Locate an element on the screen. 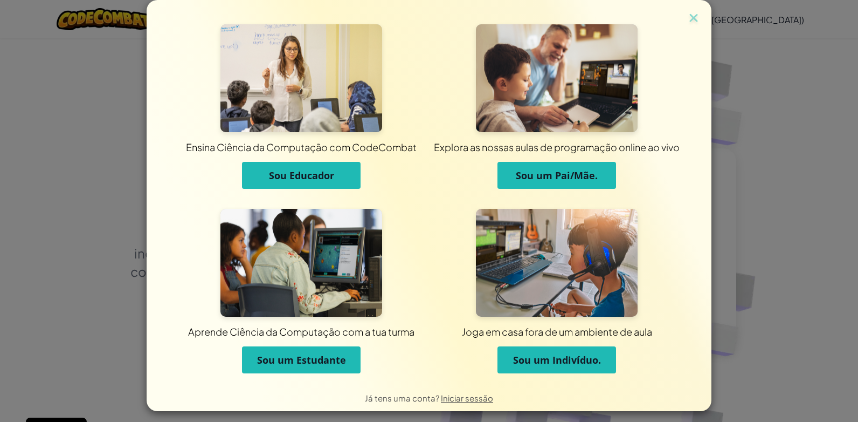  img: Para Alunos is located at coordinates (301, 263).